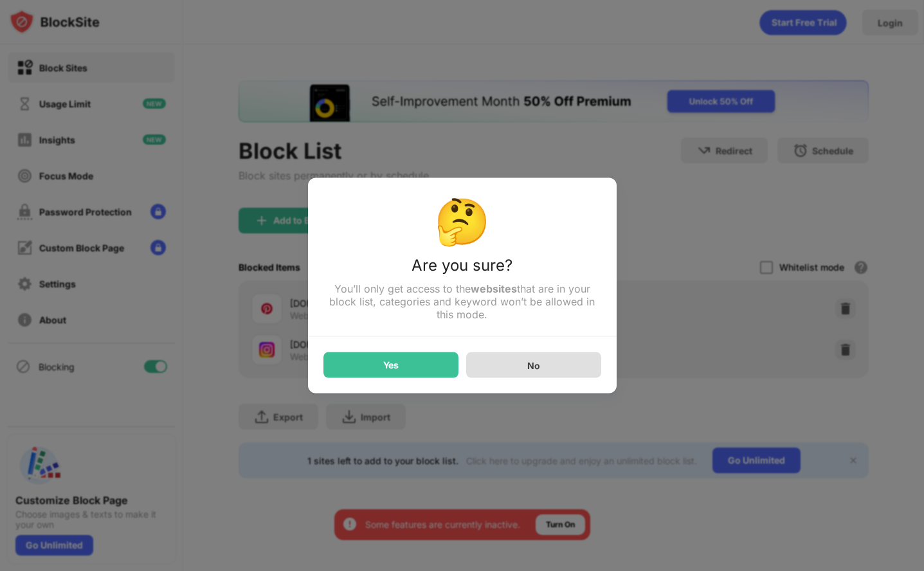 Image resolution: width=924 pixels, height=571 pixels. What do you see at coordinates (534, 365) in the screenshot?
I see `div: No` at bounding box center [534, 365].